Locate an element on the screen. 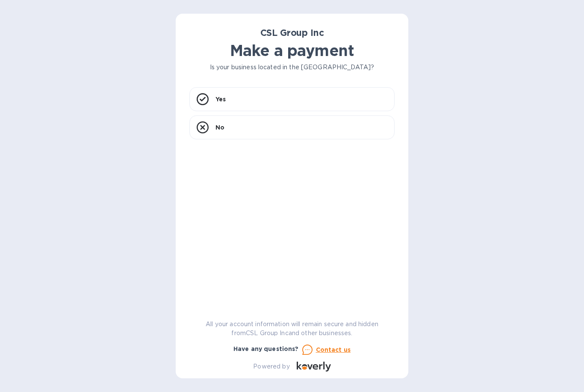  p: All your account information will remain secure and hidden from CSL Group Inc and other businesses. is located at coordinates (292, 329).